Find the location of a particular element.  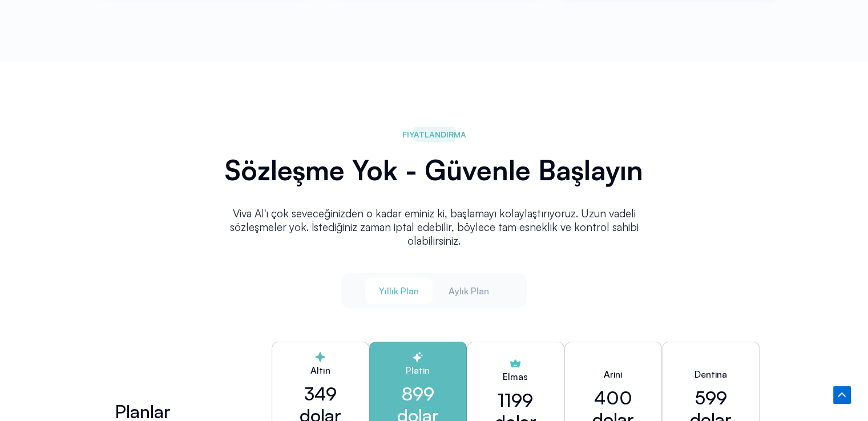

font: Altın is located at coordinates (320, 370).